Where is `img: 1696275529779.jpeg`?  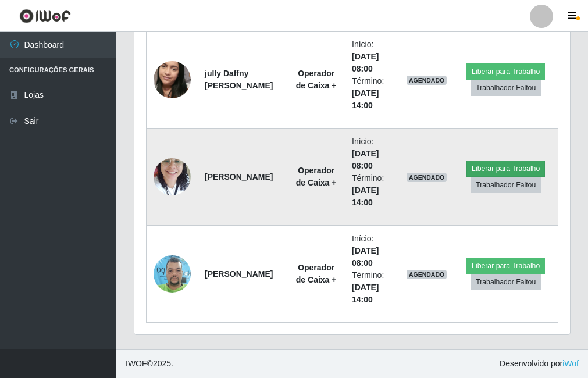
img: 1696275529779.jpeg is located at coordinates (172, 79).